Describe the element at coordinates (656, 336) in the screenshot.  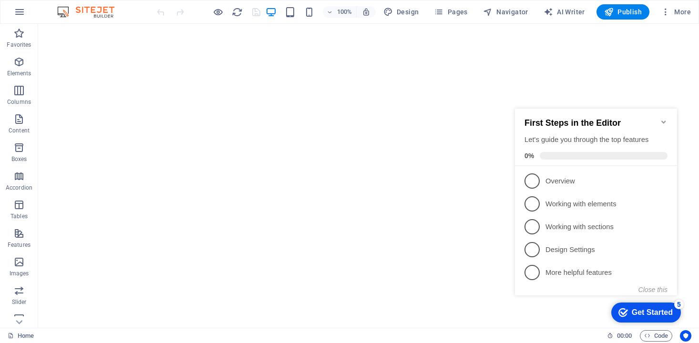
I see `span: Code` at that location.